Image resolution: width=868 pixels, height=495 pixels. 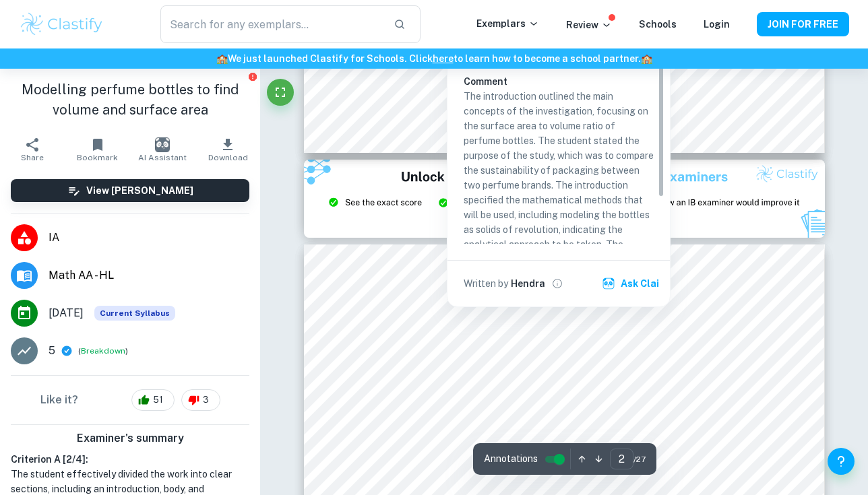 What do you see at coordinates (511, 459) in the screenshot?
I see `span: Annotations` at bounding box center [511, 459].